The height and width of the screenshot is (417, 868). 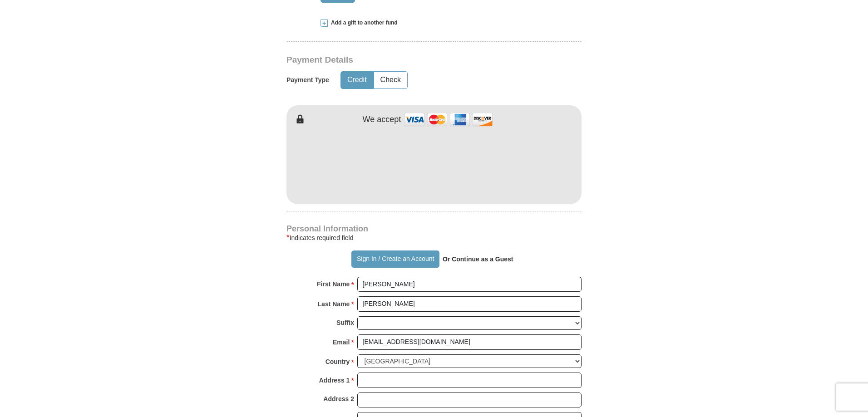 I want to click on h4: Personal Information, so click(x=434, y=229).